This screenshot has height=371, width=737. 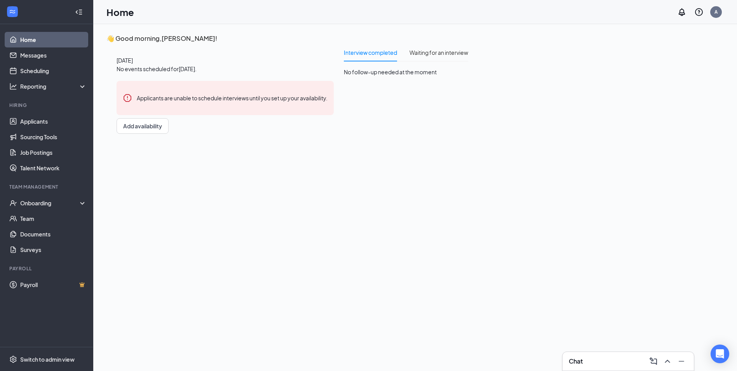 I want to click on svg: ChevronUp, so click(x=667, y=361).